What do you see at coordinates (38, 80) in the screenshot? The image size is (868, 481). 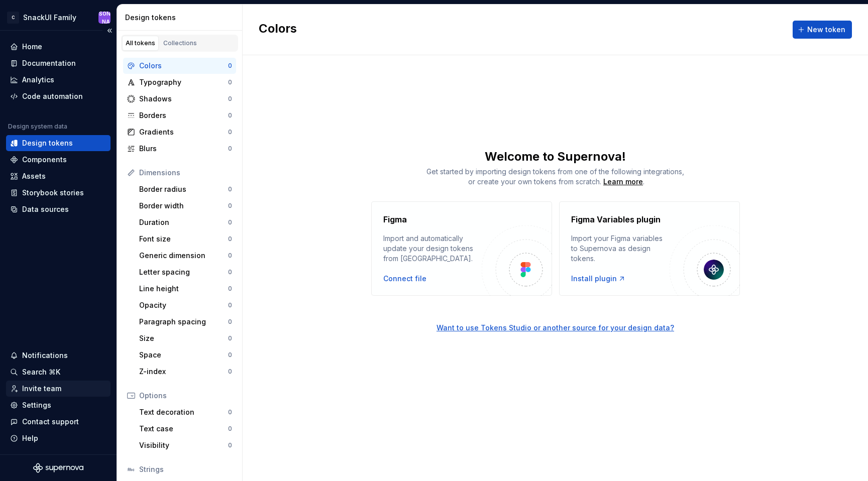 I see `div: Analytics` at bounding box center [38, 80].